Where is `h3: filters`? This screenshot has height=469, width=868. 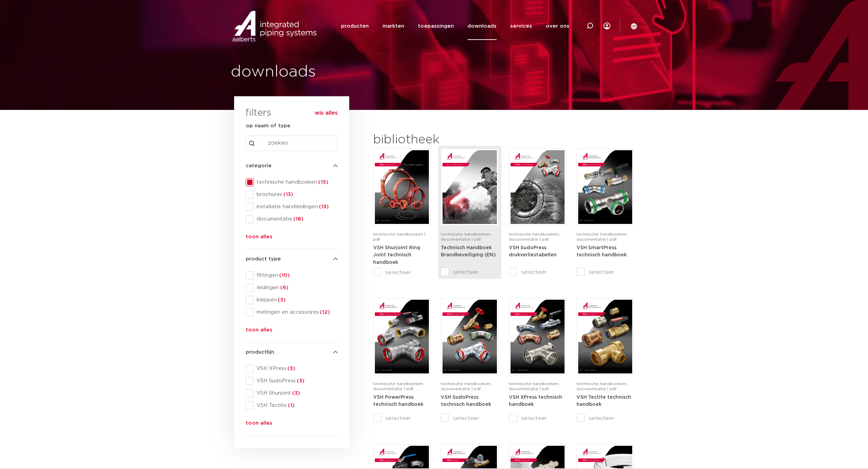 h3: filters is located at coordinates (258, 113).